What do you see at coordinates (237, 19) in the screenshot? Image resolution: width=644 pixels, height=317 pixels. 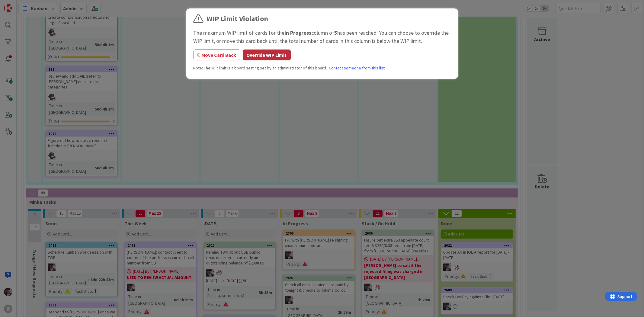 I see `div: WIP Limit Violation` at bounding box center [237, 19].